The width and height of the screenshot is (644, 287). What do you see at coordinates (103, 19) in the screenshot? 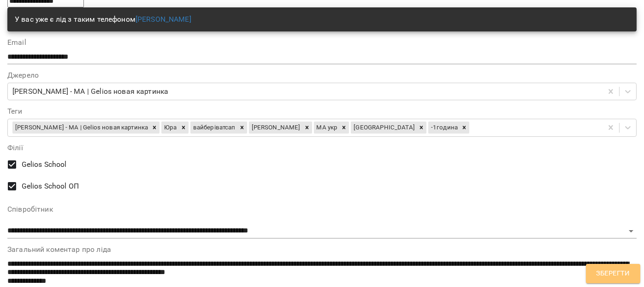
I see `p: У вас уже є лід з таким телефоном` at bounding box center [103, 19].